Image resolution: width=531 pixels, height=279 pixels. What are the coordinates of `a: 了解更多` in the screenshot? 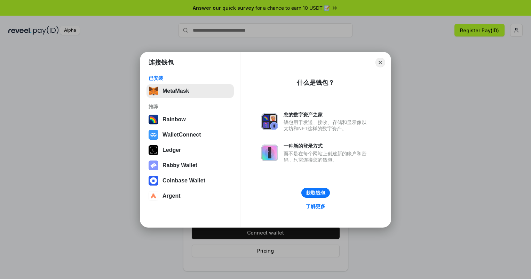 It's located at (315, 207).